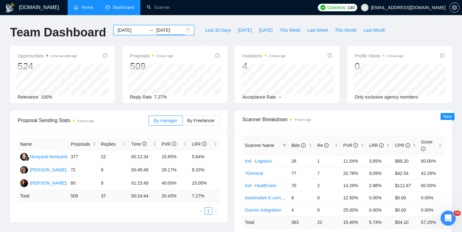 The width and height of the screenshot is (462, 232). I want to click on a: homeHome, so click(83, 7).